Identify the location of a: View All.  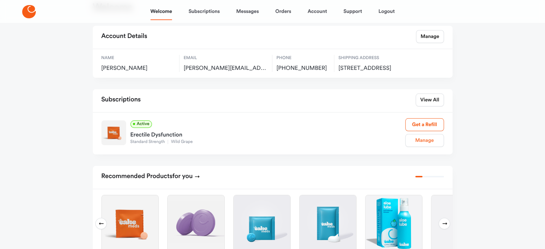
(430, 100).